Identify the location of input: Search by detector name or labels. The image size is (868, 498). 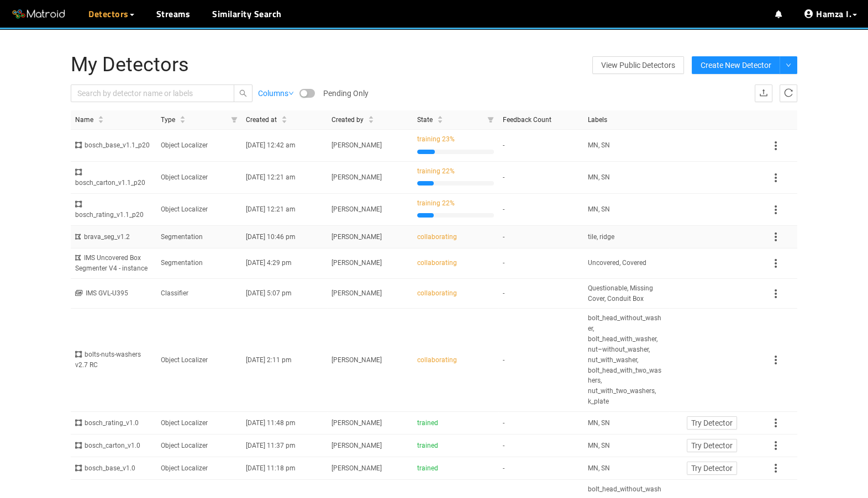
(147, 94).